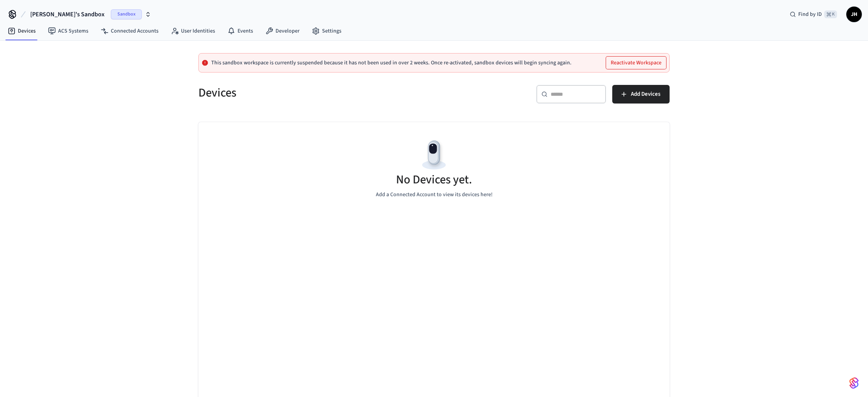  I want to click on span: Find by ID, so click(810, 14).